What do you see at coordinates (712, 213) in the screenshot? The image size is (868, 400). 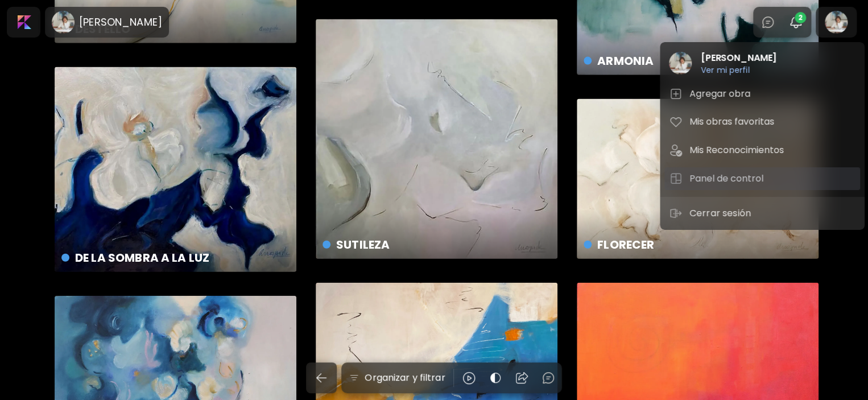 I see `button: sign-outCerrar sesión` at bounding box center [712, 213].